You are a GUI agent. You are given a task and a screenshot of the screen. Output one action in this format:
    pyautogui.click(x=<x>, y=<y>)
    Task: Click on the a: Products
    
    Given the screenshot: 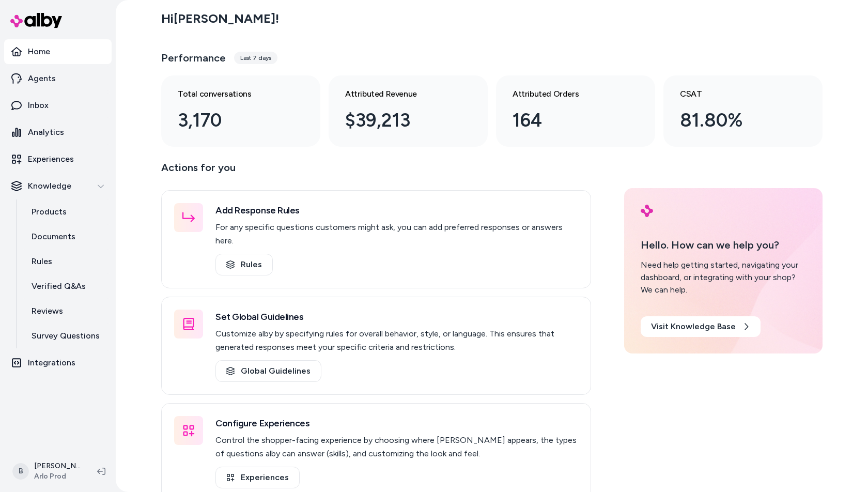 What is the action you would take?
    pyautogui.click(x=66, y=212)
    